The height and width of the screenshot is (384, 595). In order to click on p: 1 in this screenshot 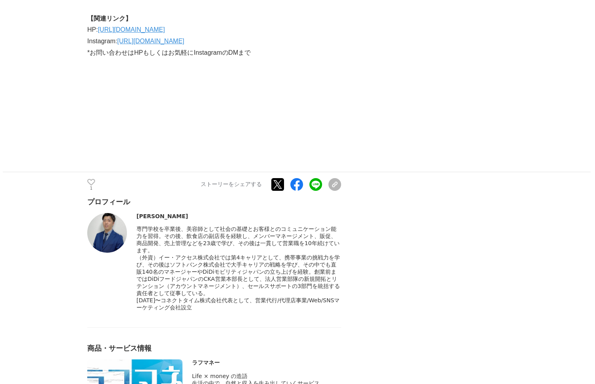, I will do `click(91, 188)`.